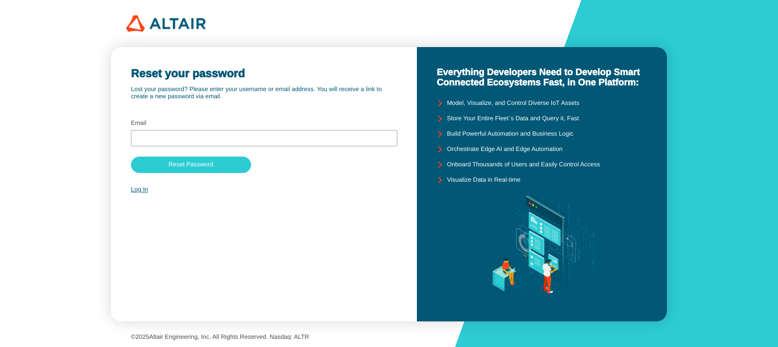 The width and height of the screenshot is (778, 347). Describe the element at coordinates (166, 24) in the screenshot. I see `img: 320px-Altair_logo.png` at that location.